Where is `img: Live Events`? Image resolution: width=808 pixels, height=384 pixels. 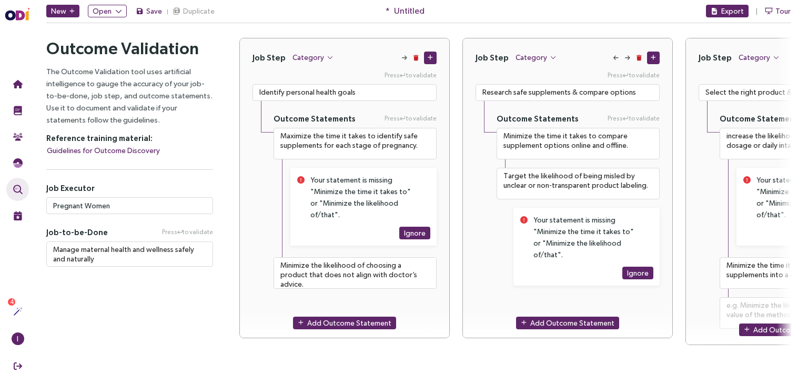
img: Live Events is located at coordinates (18, 216).